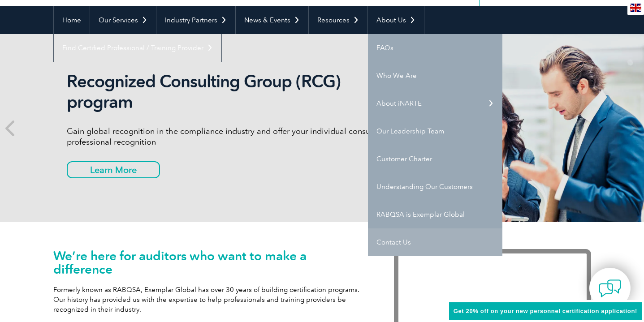  Describe the element at coordinates (435, 215) in the screenshot. I see `a: RABQSA is Exemplar Global` at that location.